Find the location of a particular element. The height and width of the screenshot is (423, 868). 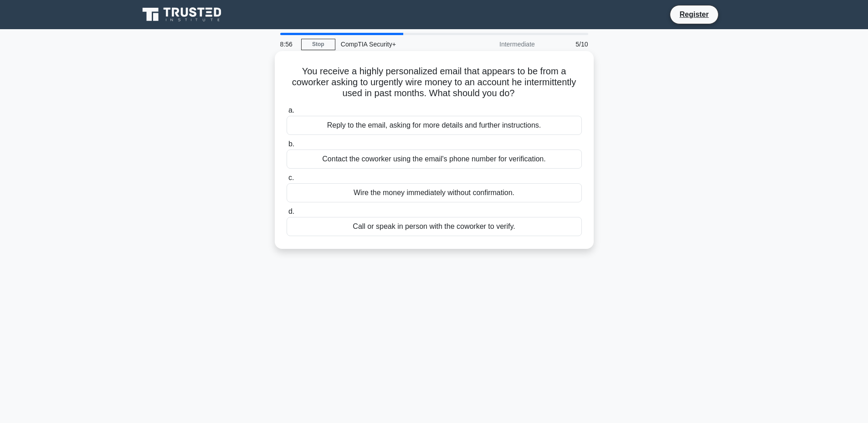

h5: You receive a highly personalized email that appears to be from a coworker asking to urgently wir... is located at coordinates (434, 83).